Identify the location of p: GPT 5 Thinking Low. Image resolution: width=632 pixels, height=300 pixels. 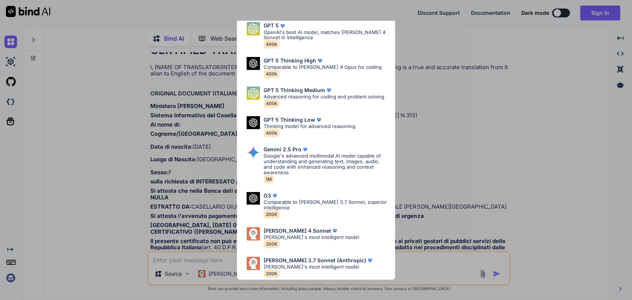
(289, 120).